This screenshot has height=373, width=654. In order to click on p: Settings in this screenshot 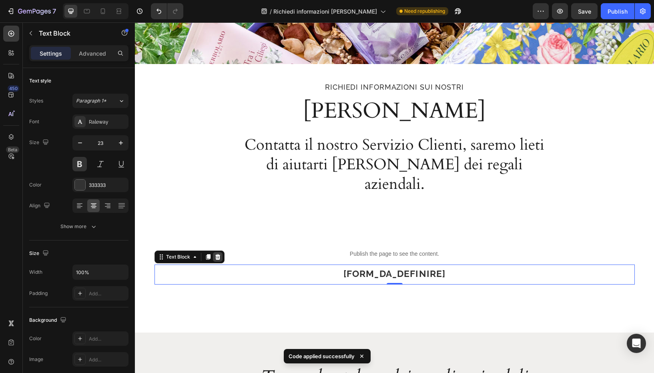, I will do `click(51, 53)`.